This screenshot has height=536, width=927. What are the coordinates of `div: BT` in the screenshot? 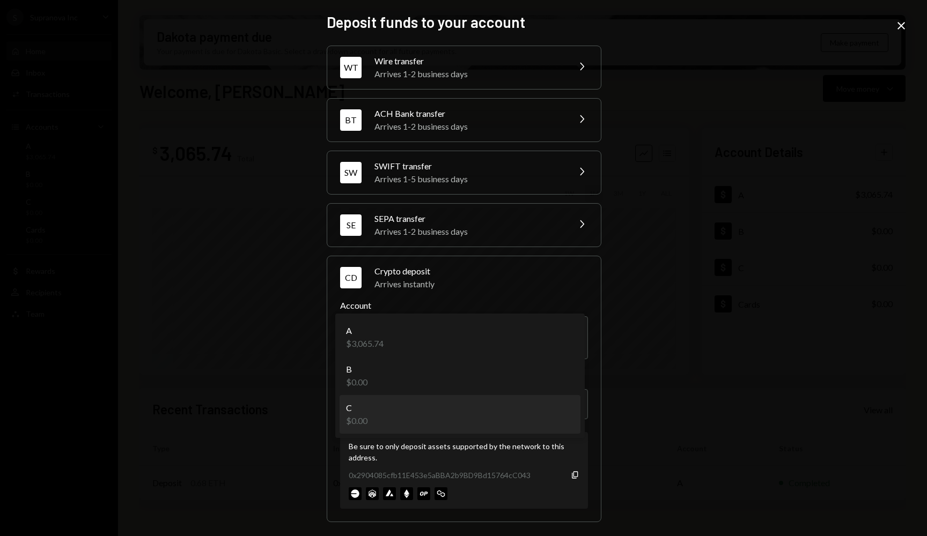 It's located at (351, 120).